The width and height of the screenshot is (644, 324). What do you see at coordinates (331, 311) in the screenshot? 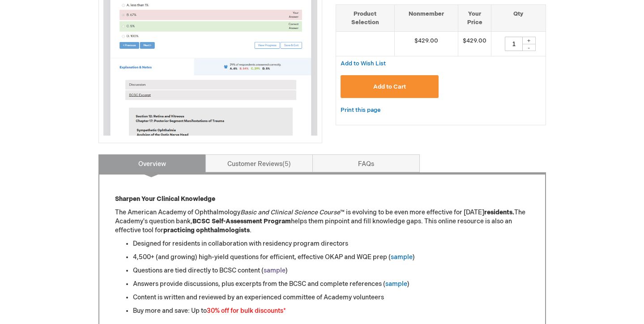
I see `li: Buy more and save: Up to` at bounding box center [331, 311].